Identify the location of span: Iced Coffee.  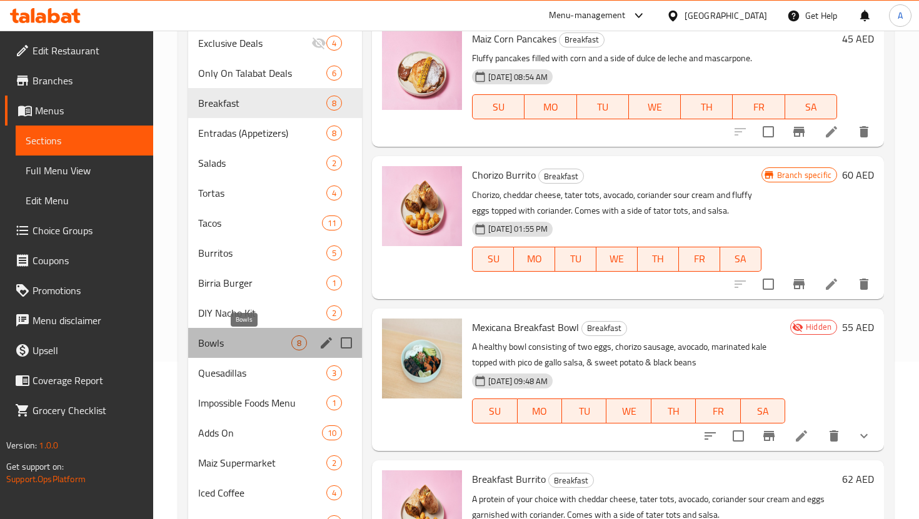
(262, 493).